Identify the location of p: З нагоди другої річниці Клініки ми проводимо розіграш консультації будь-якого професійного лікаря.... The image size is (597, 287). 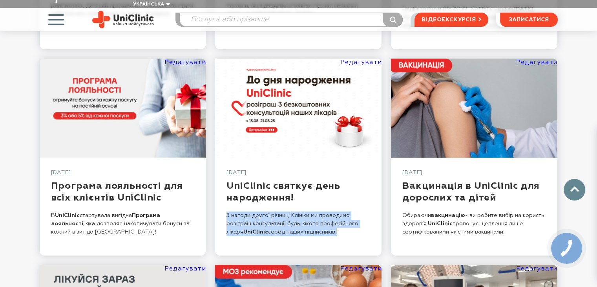
(299, 223).